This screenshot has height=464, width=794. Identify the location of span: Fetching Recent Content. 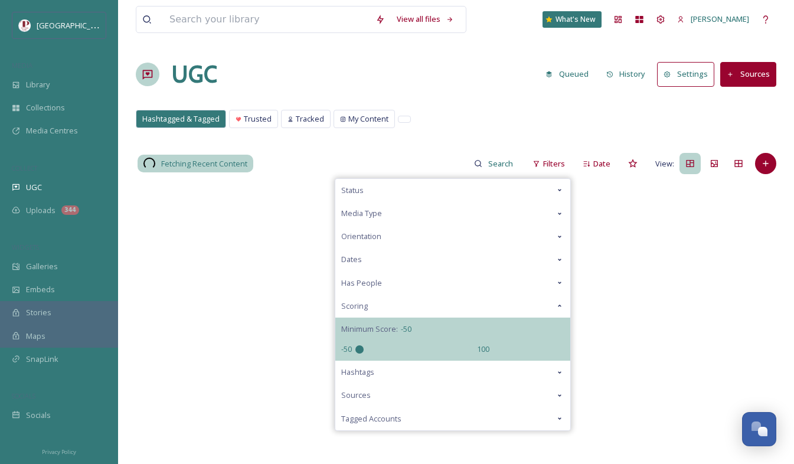
(204, 163).